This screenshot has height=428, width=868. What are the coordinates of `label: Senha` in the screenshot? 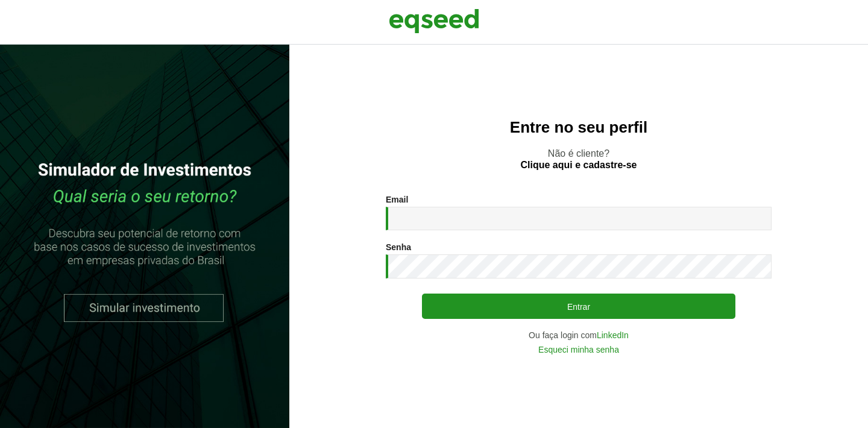 It's located at (398, 247).